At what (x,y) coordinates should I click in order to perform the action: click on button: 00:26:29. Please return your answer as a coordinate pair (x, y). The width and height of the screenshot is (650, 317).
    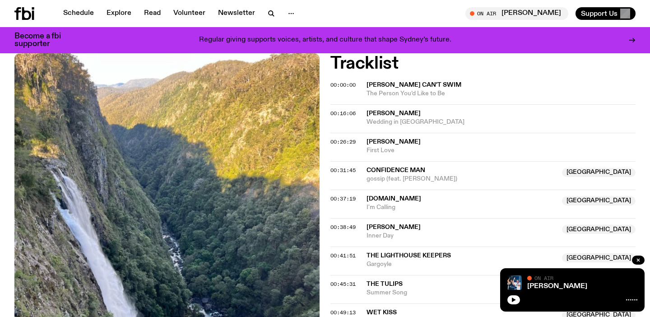
    Looking at the image, I should click on (343, 142).